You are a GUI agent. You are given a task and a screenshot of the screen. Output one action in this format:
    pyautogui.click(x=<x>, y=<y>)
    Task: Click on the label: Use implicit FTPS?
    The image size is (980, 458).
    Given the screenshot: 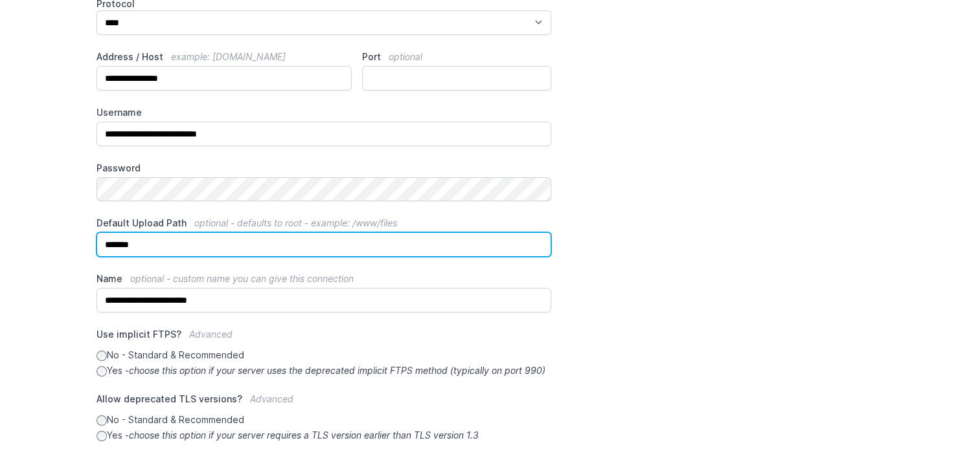 What is the action you would take?
    pyautogui.click(x=324, y=338)
    